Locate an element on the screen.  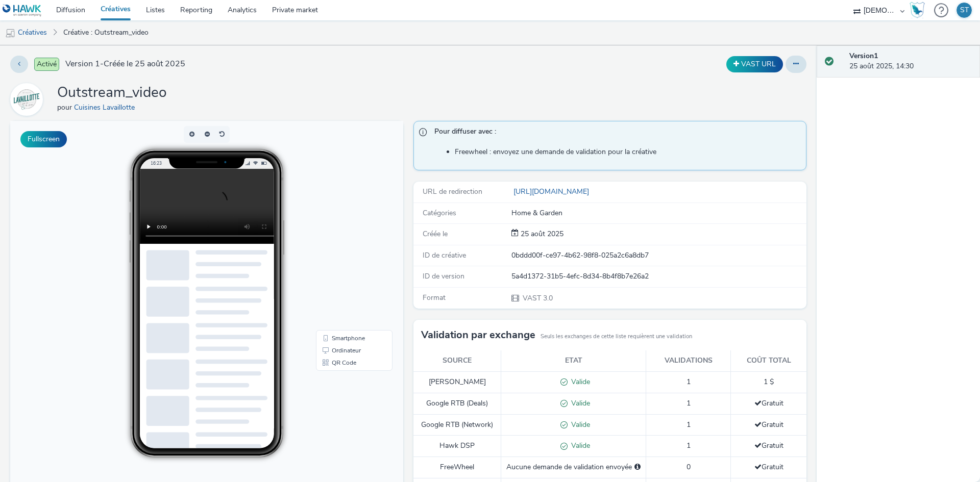
img: undefined Logo is located at coordinates (22, 10).